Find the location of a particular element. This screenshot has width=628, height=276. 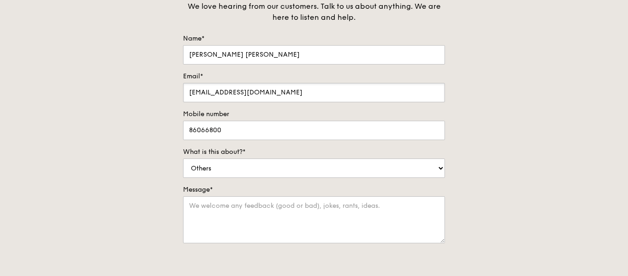

label: Name* is located at coordinates (314, 39).